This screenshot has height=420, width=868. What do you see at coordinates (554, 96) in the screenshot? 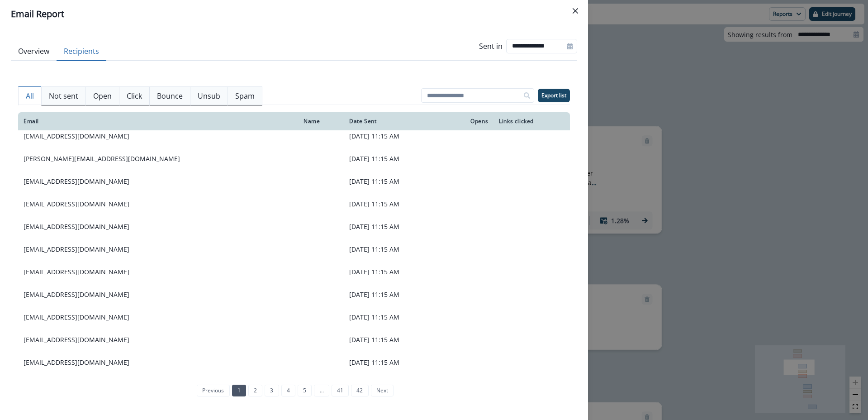
I see `p: Export list` at bounding box center [554, 96].